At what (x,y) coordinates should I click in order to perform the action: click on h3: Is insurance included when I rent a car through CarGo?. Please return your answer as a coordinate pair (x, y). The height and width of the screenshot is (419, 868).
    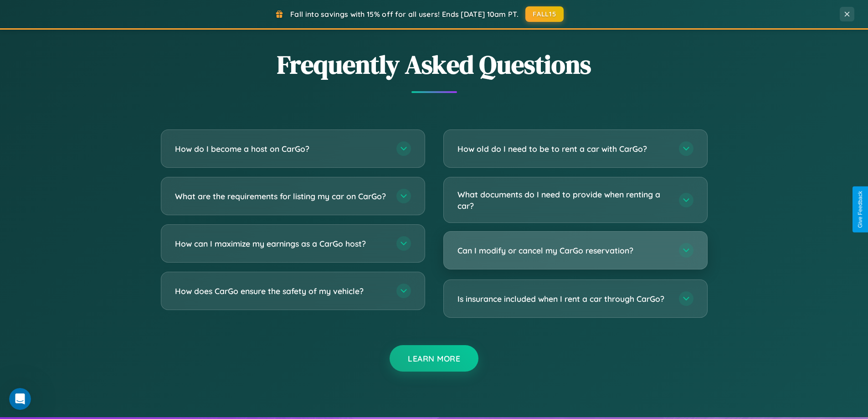
    Looking at the image, I should click on (564, 298).